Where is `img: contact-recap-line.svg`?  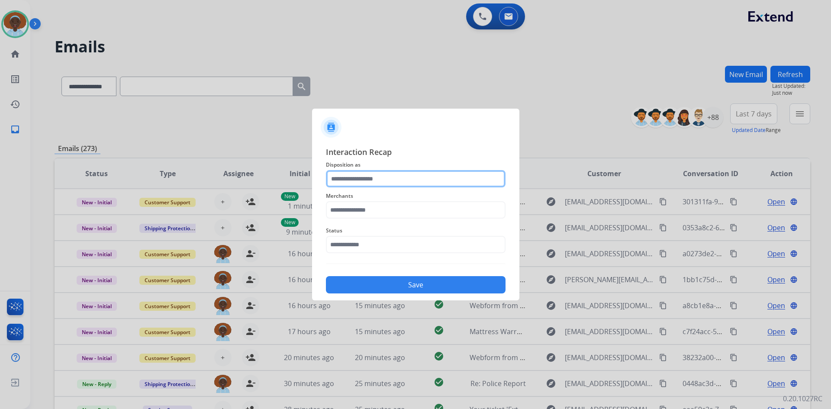 img: contact-recap-line.svg is located at coordinates (416, 264).